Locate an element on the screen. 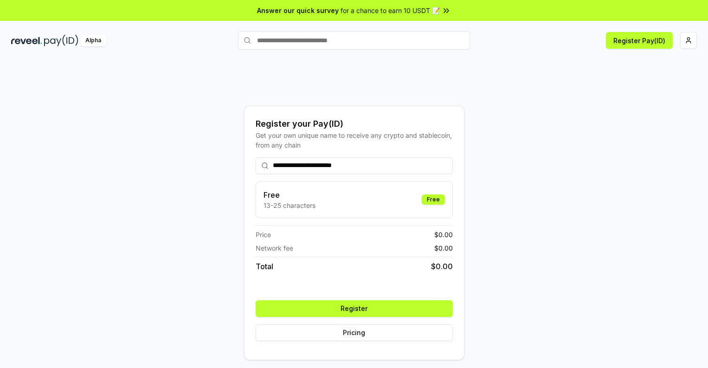 This screenshot has width=708, height=368. div: Get your own unique name to receive any crypto and stablecoin, from any chain is located at coordinates (354, 140).